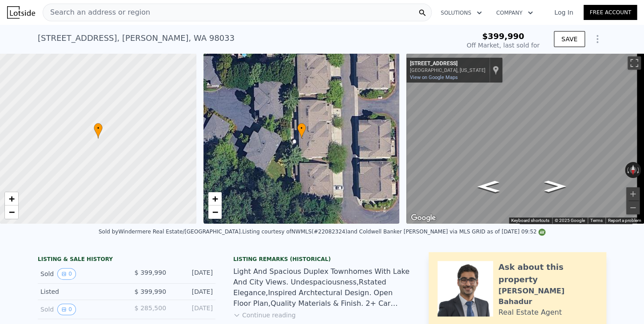 This screenshot has width=644, height=324. Describe the element at coordinates (461, 13) in the screenshot. I see `button: Solutions` at that location.